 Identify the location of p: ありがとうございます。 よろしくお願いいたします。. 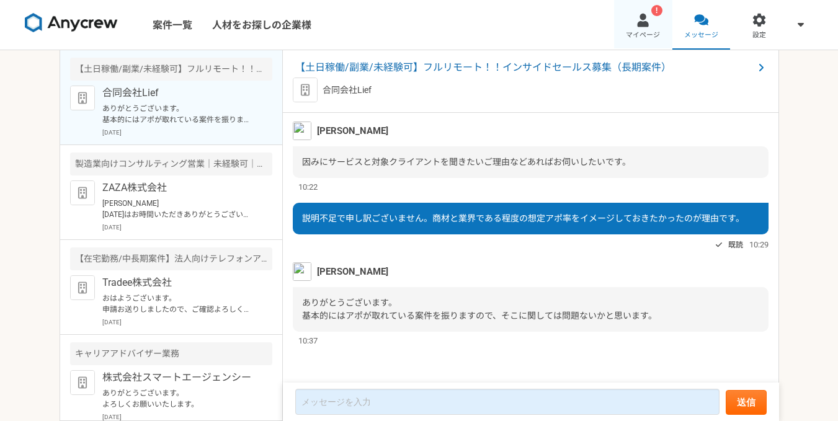
(179, 399).